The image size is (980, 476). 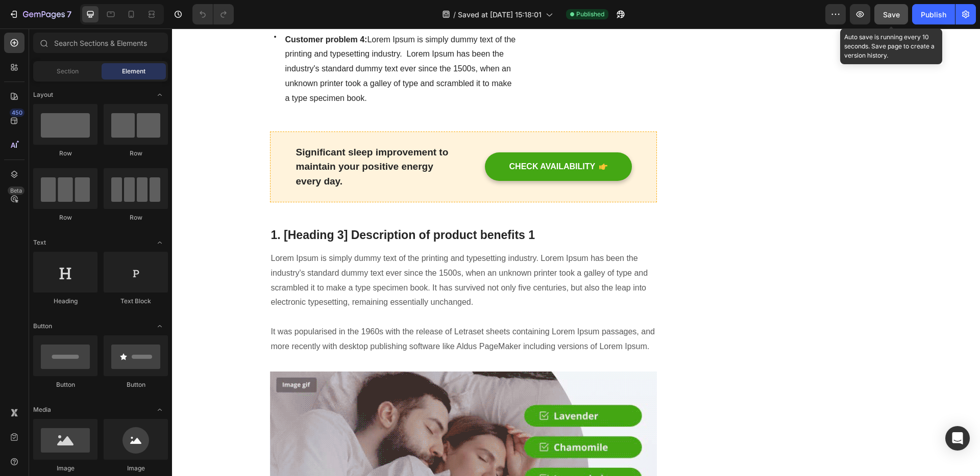 I want to click on div: Open Intercom Messenger, so click(x=957, y=439).